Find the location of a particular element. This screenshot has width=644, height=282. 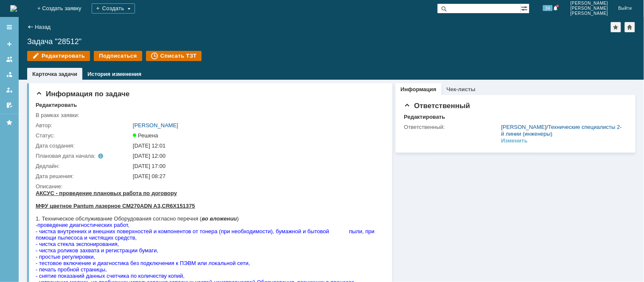

a: Мои заявки is located at coordinates (9, 90).